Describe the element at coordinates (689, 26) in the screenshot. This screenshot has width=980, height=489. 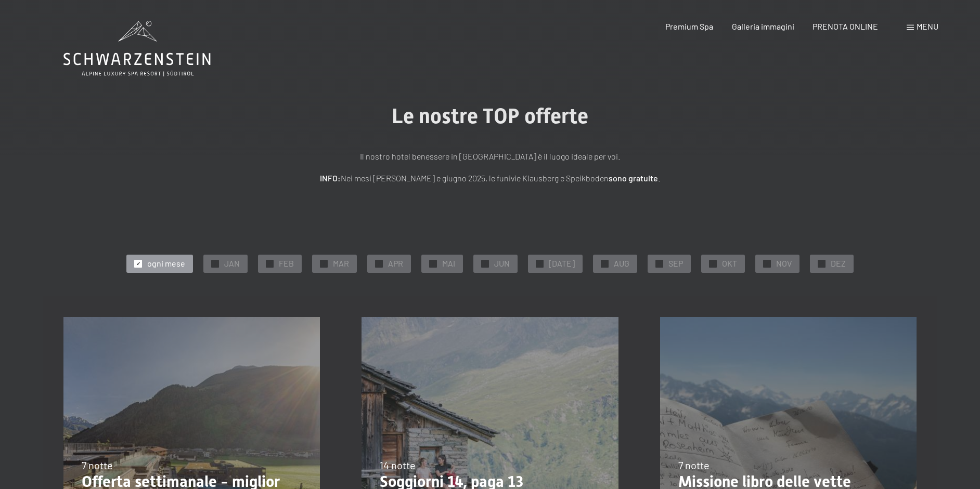
I see `span: Premium Spa` at that location.